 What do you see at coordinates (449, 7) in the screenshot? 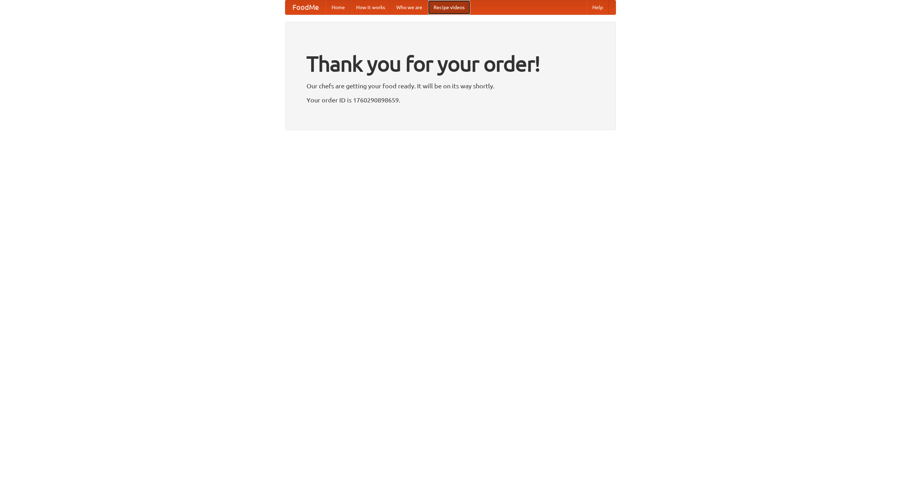
I see `a: Recipe videos` at bounding box center [449, 7].